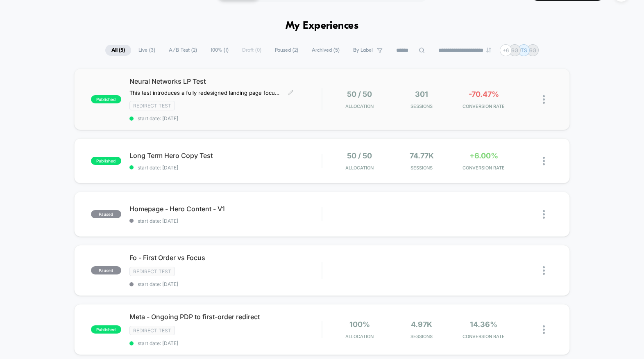 Image resolution: width=644 pixels, height=359 pixels. I want to click on h1: My Experiences, so click(322, 26).